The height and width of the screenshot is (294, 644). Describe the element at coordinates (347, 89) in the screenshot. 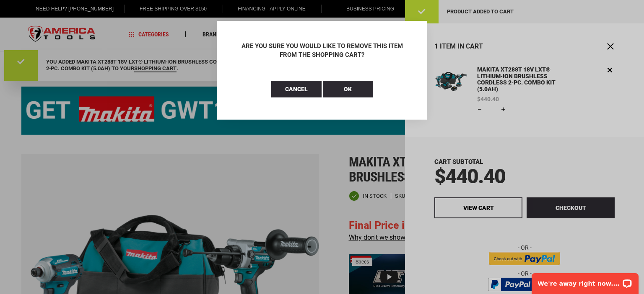

I see `span: OK` at that location.